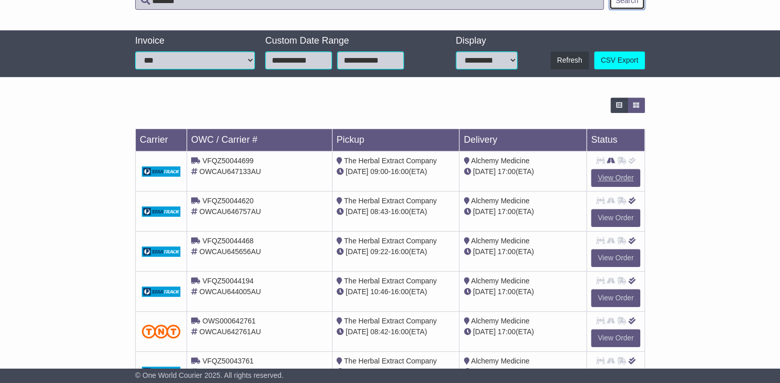 The height and width of the screenshot is (383, 780). What do you see at coordinates (230, 372) in the screenshot?
I see `span: OWCAU640791AU` at bounding box center [230, 372].